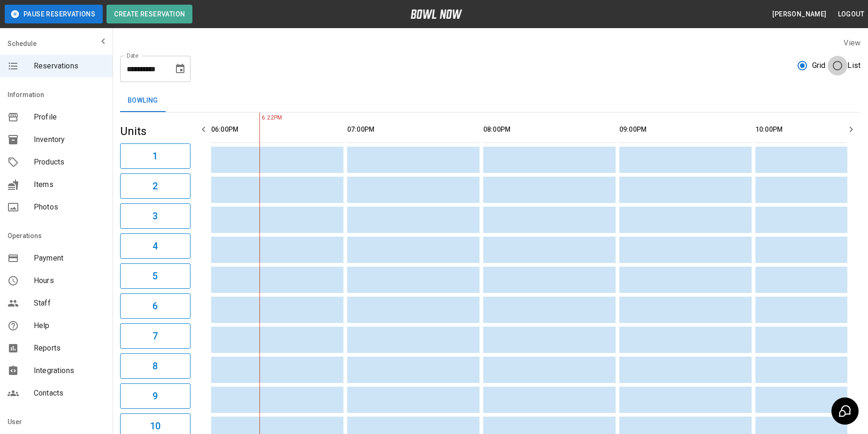 Image resolution: width=868 pixels, height=434 pixels. Describe the element at coordinates (69, 326) in the screenshot. I see `span: Help` at that location.